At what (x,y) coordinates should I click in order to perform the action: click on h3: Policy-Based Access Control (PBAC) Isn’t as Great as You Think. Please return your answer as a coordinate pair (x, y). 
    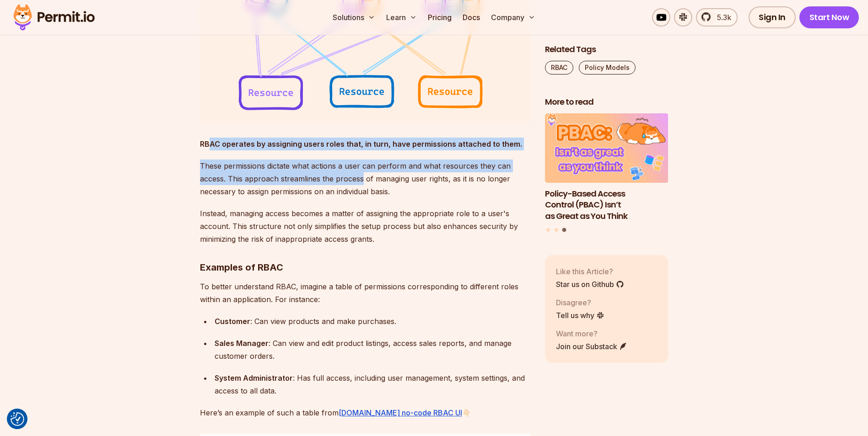
    Looking at the image, I should click on (607, 205).